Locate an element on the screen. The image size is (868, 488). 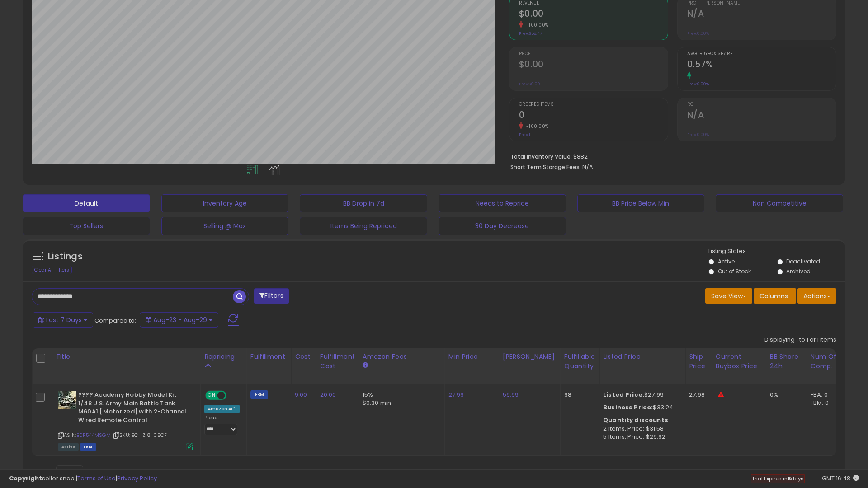
button: Default is located at coordinates (86, 203).